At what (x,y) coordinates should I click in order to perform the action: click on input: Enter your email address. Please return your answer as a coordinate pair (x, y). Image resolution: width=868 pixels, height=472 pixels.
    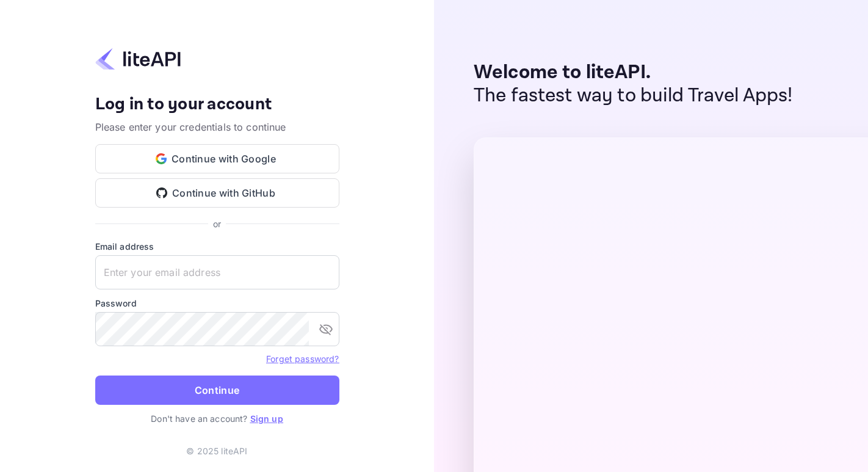
    Looking at the image, I should click on (217, 272).